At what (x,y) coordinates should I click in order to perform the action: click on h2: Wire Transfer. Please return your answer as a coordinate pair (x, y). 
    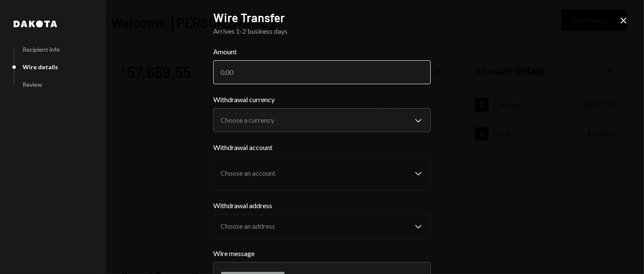
    Looking at the image, I should click on (322, 17).